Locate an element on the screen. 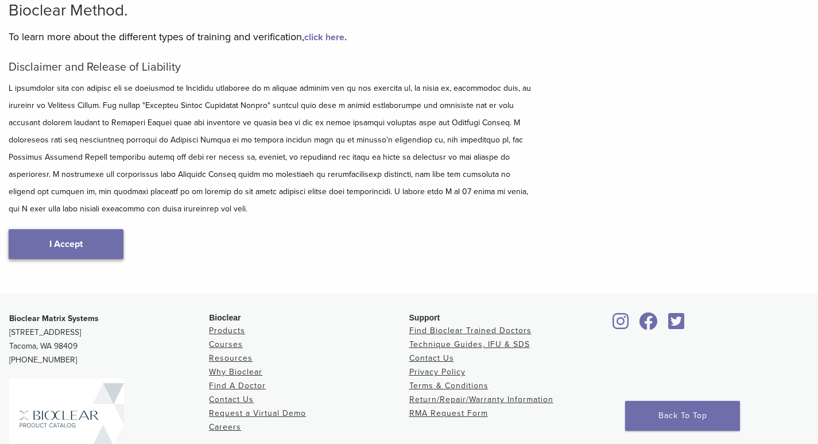 The height and width of the screenshot is (444, 818). strong: Bioclear Matrix Systems is located at coordinates (54, 318).